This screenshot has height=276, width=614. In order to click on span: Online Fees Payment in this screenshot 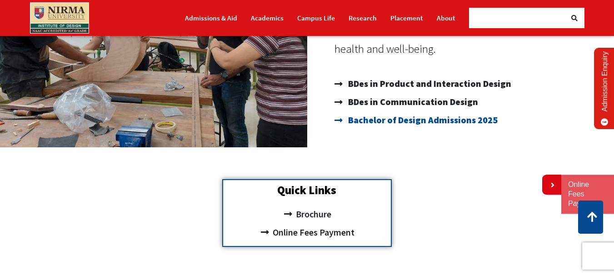, I will do `click(312, 232)`.